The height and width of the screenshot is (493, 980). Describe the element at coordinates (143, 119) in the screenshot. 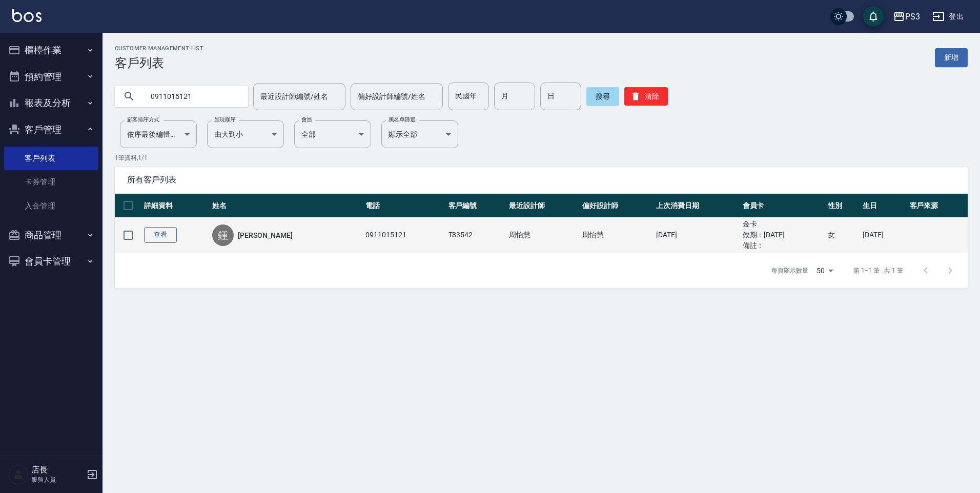

I see `label: 顧客排序方式` at that location.